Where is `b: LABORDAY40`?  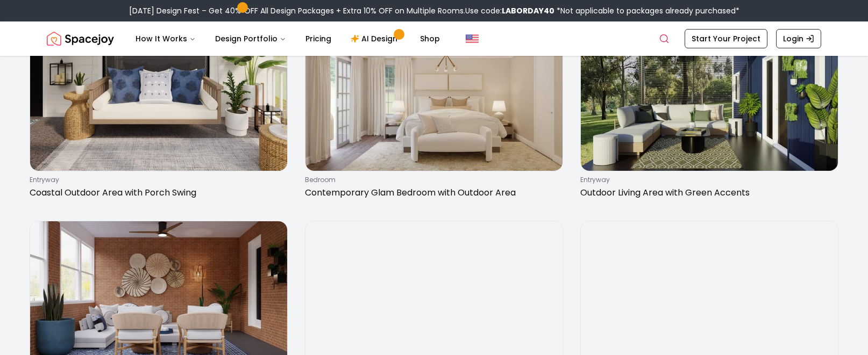 b: LABORDAY40 is located at coordinates (528, 11).